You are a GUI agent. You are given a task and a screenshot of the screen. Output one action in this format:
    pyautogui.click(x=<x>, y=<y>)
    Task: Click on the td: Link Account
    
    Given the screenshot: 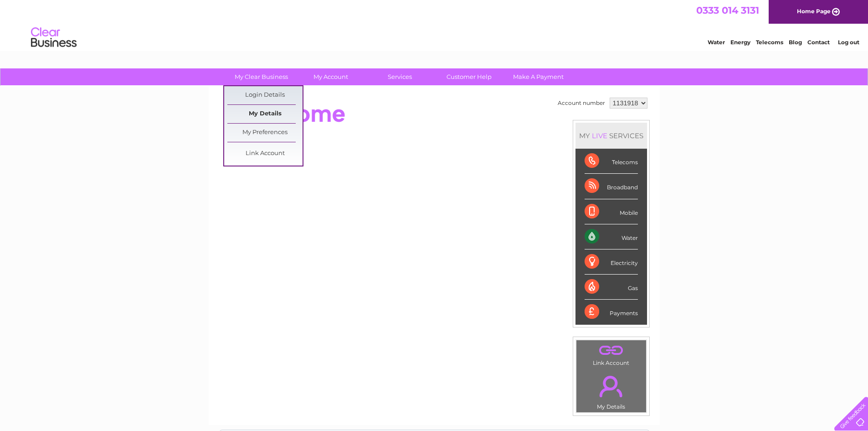 What is the action you would take?
    pyautogui.click(x=611, y=354)
    